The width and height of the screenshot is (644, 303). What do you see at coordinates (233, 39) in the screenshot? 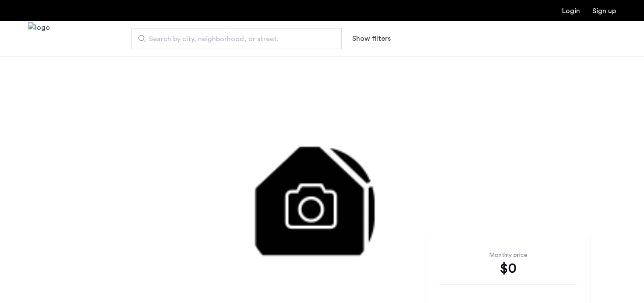
I see `span: Search by city, neighborhood, or street.` at bounding box center [233, 39].